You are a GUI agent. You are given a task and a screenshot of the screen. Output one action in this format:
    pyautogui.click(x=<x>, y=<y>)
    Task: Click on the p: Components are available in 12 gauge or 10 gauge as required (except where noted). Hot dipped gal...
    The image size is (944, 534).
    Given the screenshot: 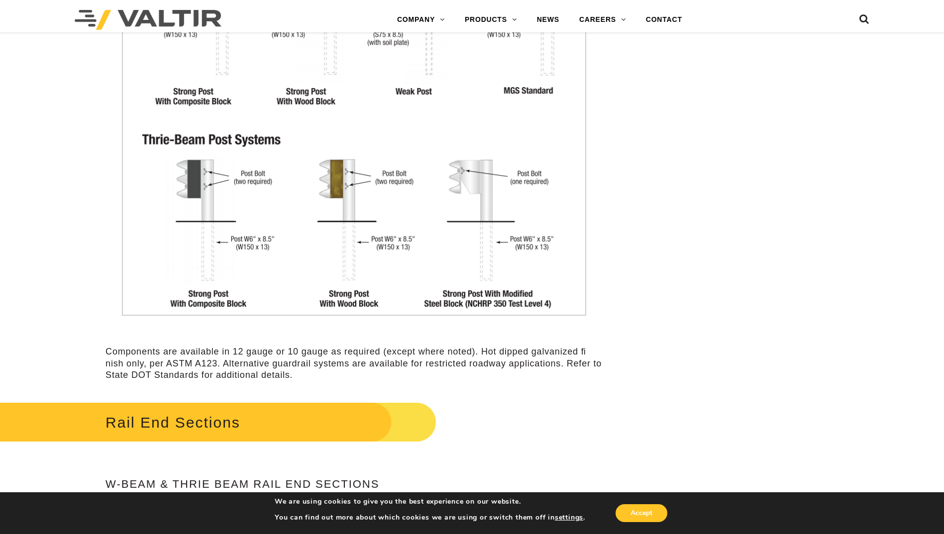 What is the action you would take?
    pyautogui.click(x=354, y=364)
    